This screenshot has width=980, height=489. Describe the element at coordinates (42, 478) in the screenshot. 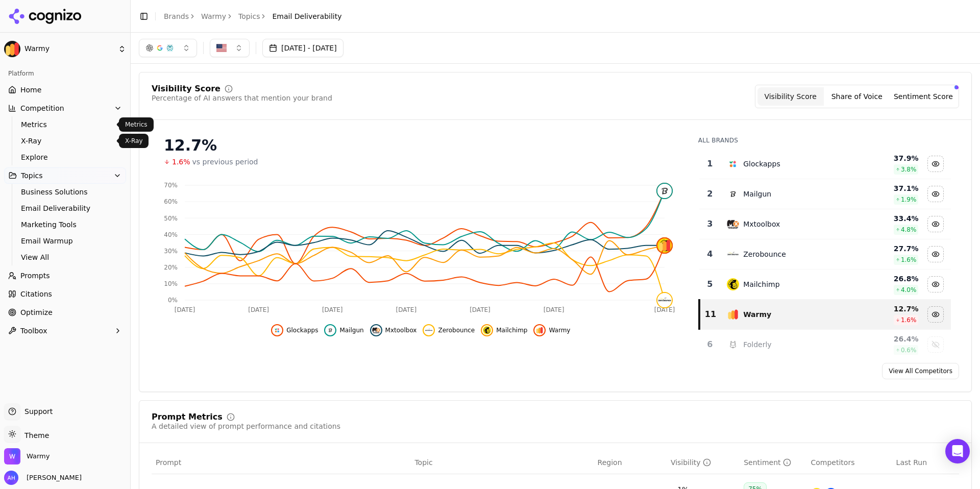

I see `button: Open user button` at that location.